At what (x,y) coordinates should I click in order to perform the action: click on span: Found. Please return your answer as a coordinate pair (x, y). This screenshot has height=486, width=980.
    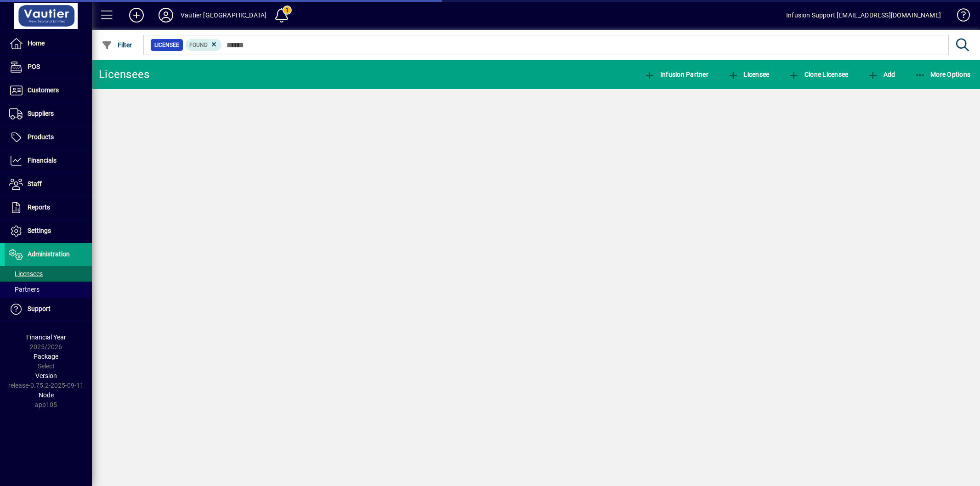
    Looking at the image, I should click on (198, 45).